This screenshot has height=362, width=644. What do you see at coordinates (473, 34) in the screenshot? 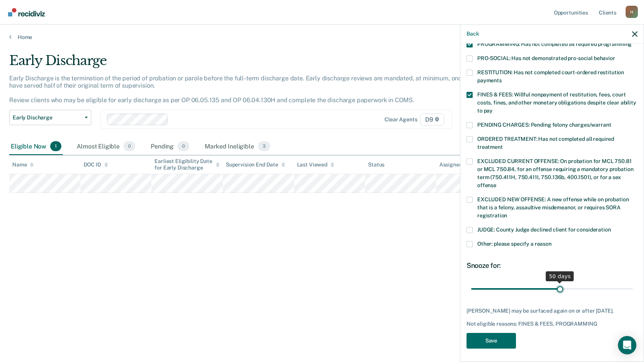
I see `button: Back` at bounding box center [473, 34].